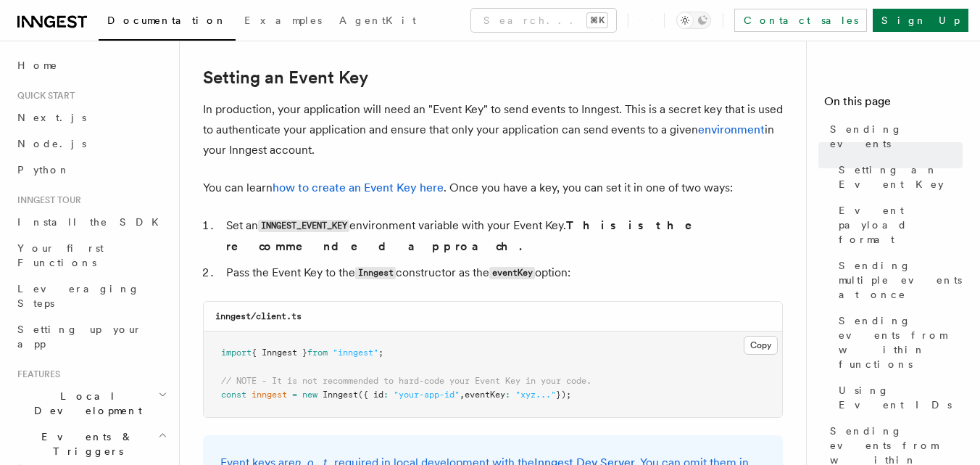 This screenshot has height=465, width=980. I want to click on span: { Inngest }, so click(279, 353).